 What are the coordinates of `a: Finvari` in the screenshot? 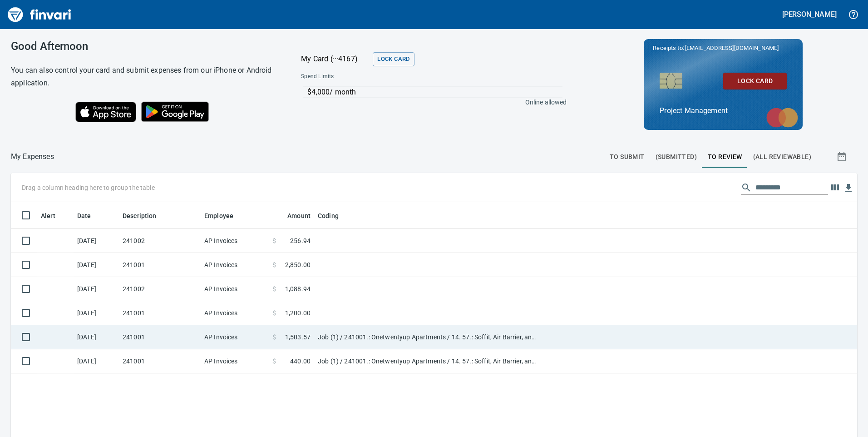 It's located at (39, 15).